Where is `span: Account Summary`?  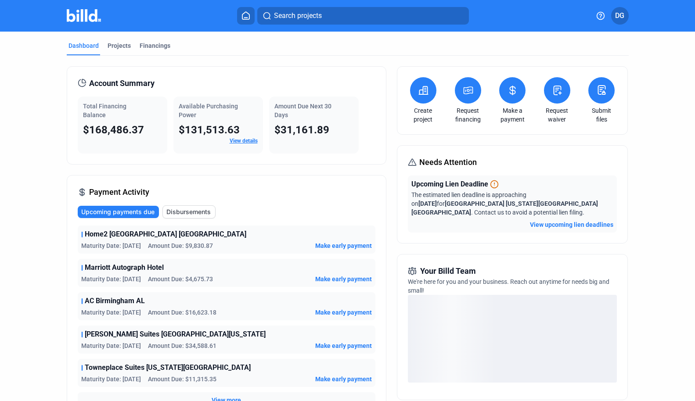 span: Account Summary is located at coordinates (122, 83).